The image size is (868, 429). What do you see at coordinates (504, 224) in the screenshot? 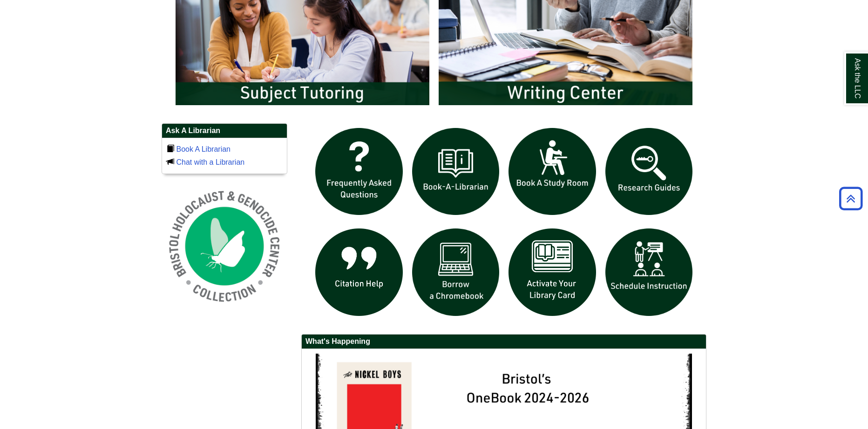
I see `div: slideshow` at bounding box center [504, 224].